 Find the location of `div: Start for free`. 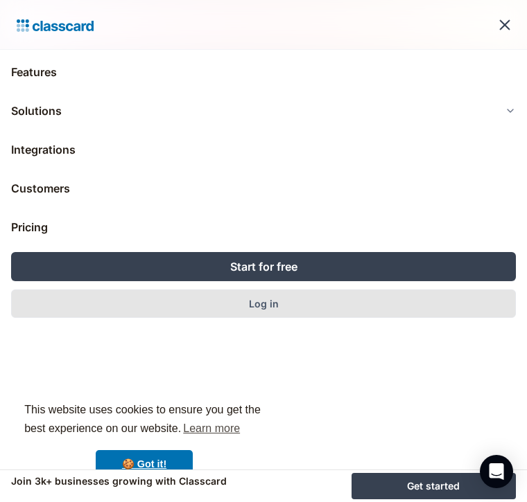

div: Start for free is located at coordinates (263, 267).